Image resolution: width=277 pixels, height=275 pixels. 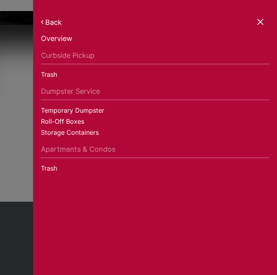 I want to click on a: Back, so click(x=155, y=22).